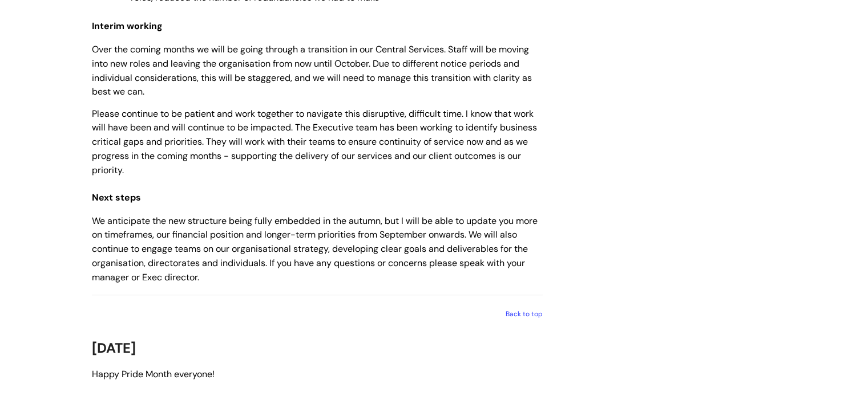  What do you see at coordinates (311, 70) in the screenshot?
I see `span: Over the coming months we will be going through a transition in our Central Services. Staff will ...` at bounding box center [311, 70].